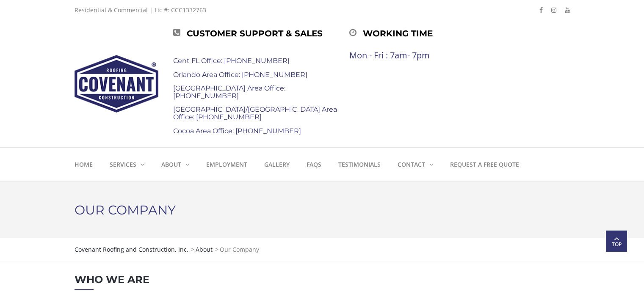  What do you see at coordinates (239, 249) in the screenshot?
I see `span: Our Company` at bounding box center [239, 249].